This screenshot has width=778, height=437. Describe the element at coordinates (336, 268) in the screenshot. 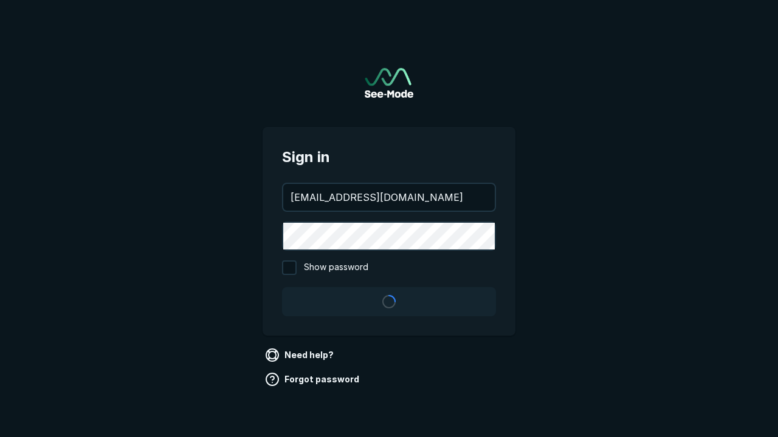

I see `span: Show password` at that location.